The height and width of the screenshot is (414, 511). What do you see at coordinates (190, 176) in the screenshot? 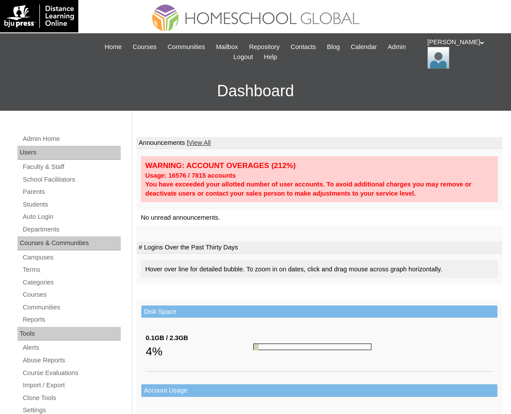
I see `strong: Usage: 16576 / 7815 accounts` at bounding box center [190, 176].